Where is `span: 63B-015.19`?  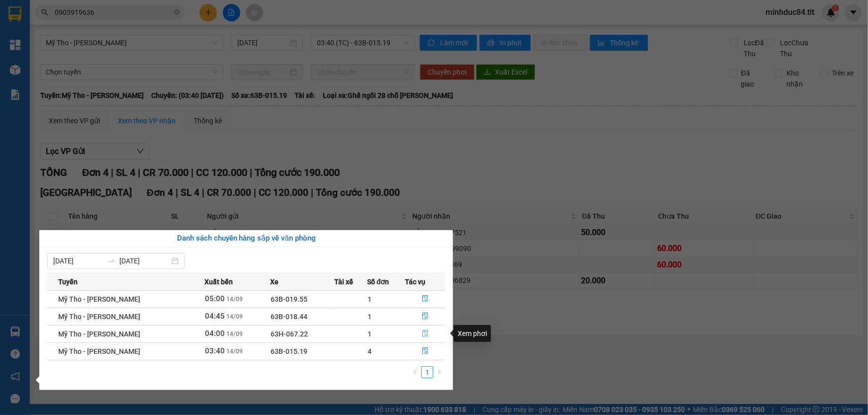 span: 63B-015.19 is located at coordinates (289, 352).